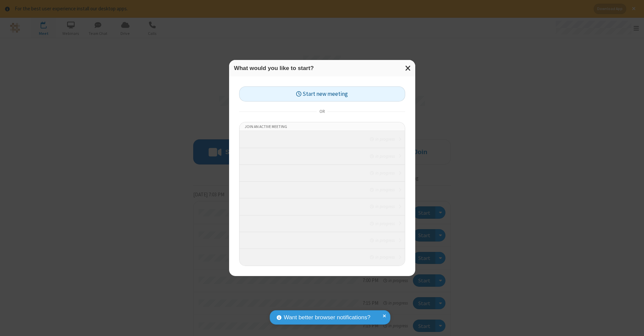 The width and height of the screenshot is (644, 336). What do you see at coordinates (322, 126) in the screenshot?
I see `li: Join an active meeting` at bounding box center [322, 126].